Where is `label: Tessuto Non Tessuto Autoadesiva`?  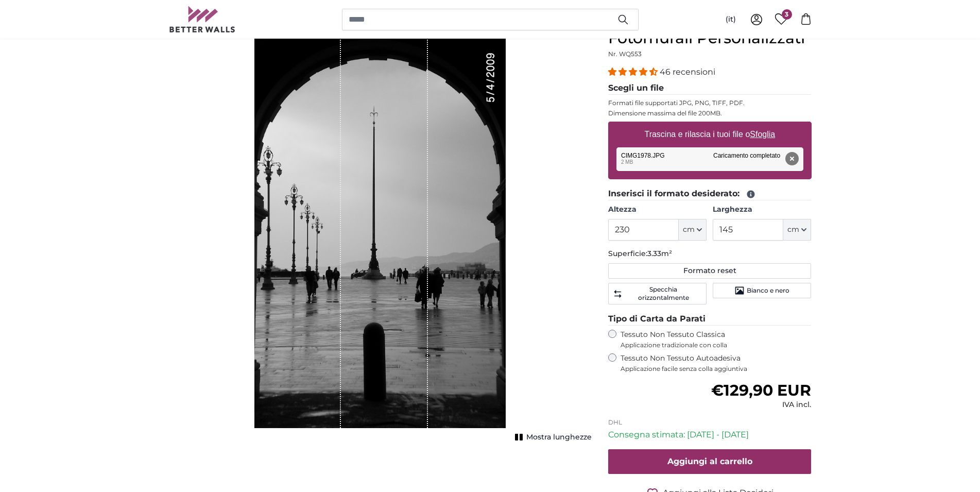 label: Tessuto Non Tessuto Autoadesiva is located at coordinates (716, 363).